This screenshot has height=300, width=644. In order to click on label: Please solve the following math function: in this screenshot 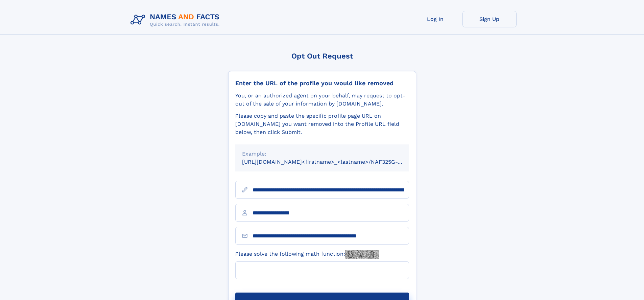, I will do `click(307, 254)`.